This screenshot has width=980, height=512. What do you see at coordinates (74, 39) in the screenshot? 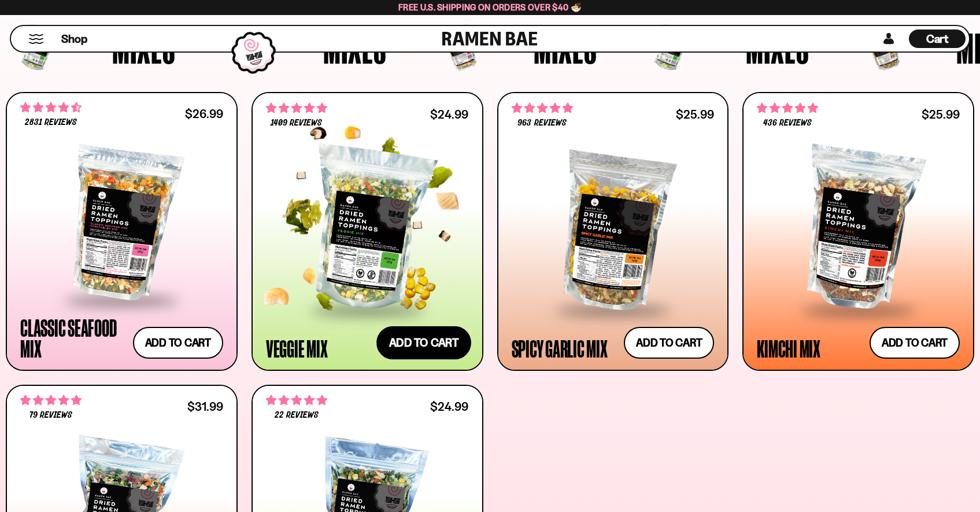
I see `span: Shop` at bounding box center [74, 39].